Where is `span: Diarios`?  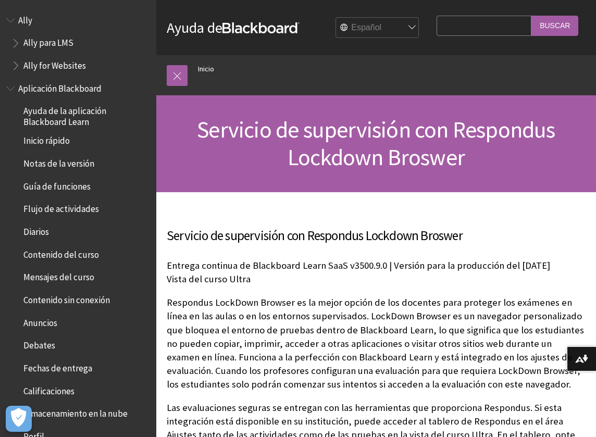
span: Diarios is located at coordinates (36, 230).